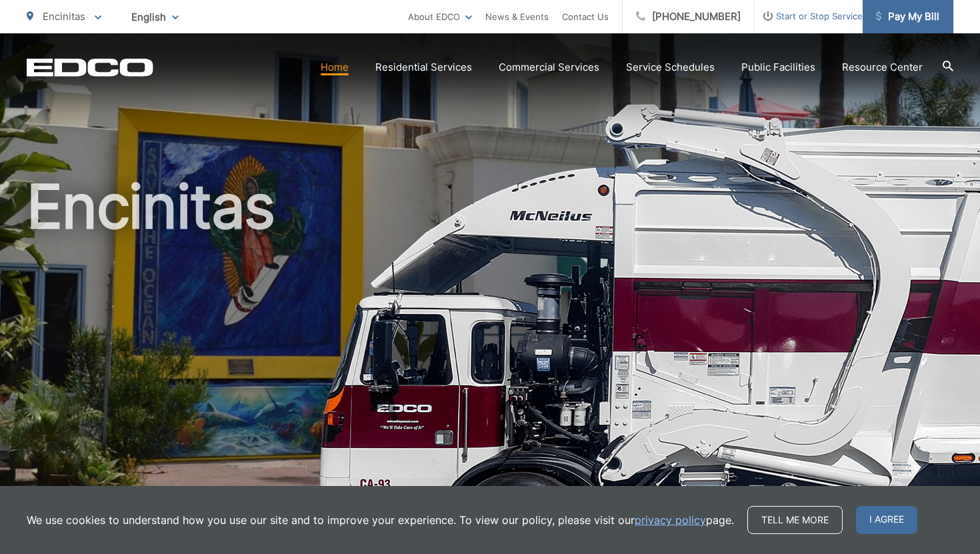  Describe the element at coordinates (440, 17) in the screenshot. I see `a: About EDCO` at that location.